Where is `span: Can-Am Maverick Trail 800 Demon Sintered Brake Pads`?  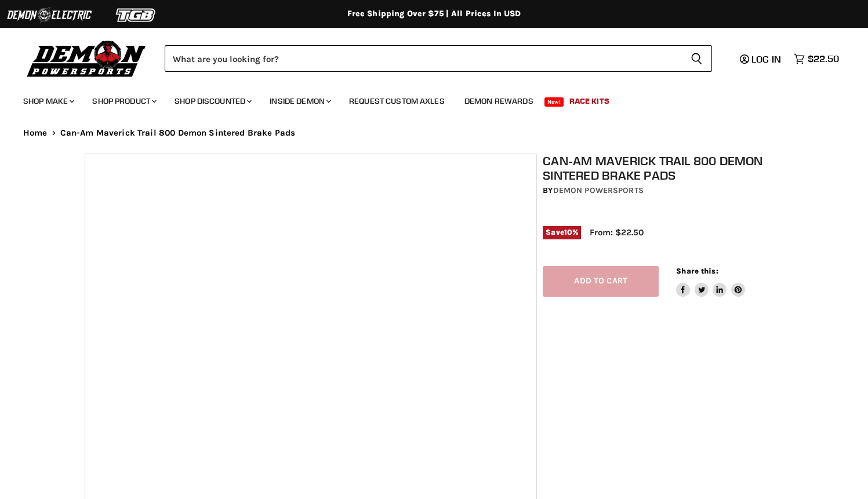 span: Can-Am Maverick Trail 800 Demon Sintered Brake Pads is located at coordinates (178, 133).